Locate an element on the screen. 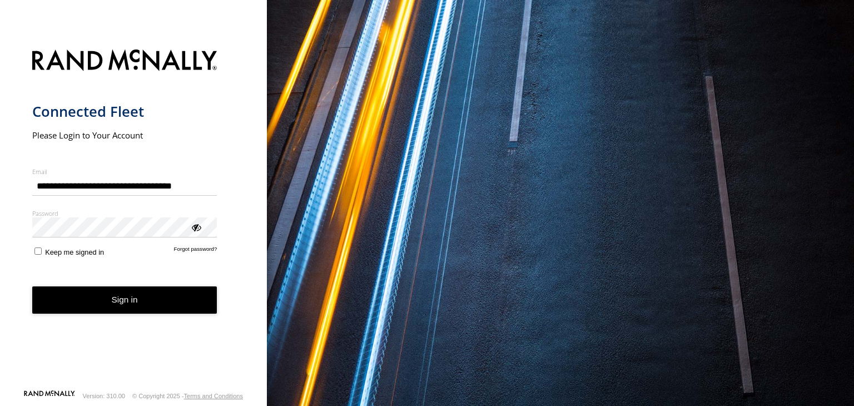  label: Email is located at coordinates (125, 171).